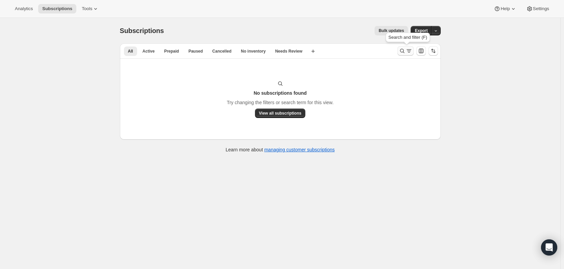  Describe the element at coordinates (195, 51) in the screenshot. I see `span: Paused` at that location.